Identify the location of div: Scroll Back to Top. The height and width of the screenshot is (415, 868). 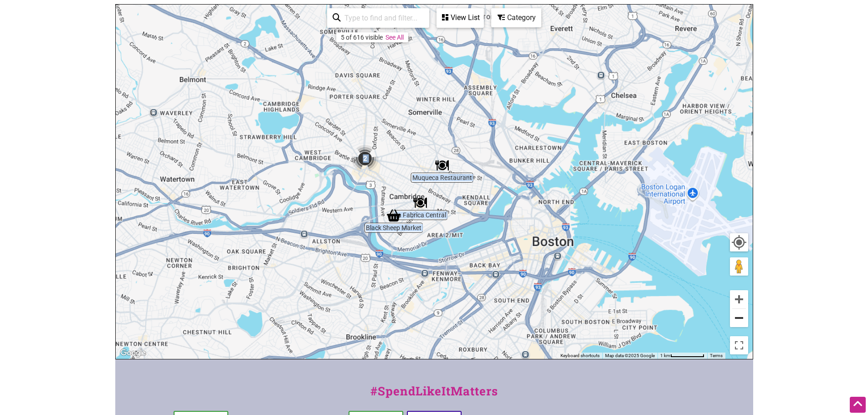
(857, 404).